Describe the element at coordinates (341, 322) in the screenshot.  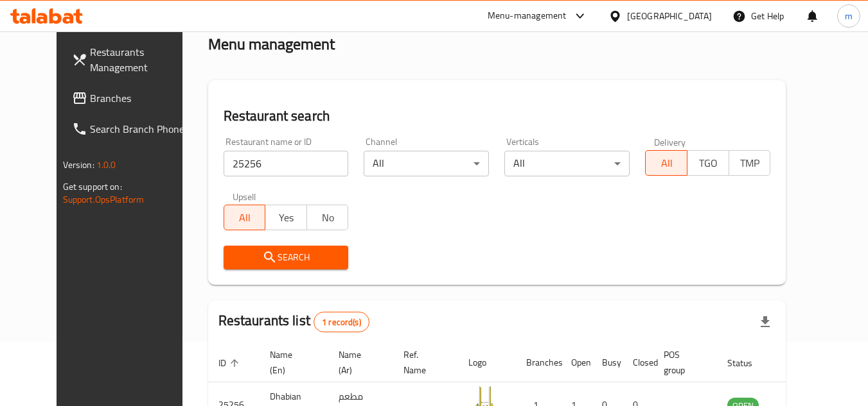
I see `div: Total records count` at that location.